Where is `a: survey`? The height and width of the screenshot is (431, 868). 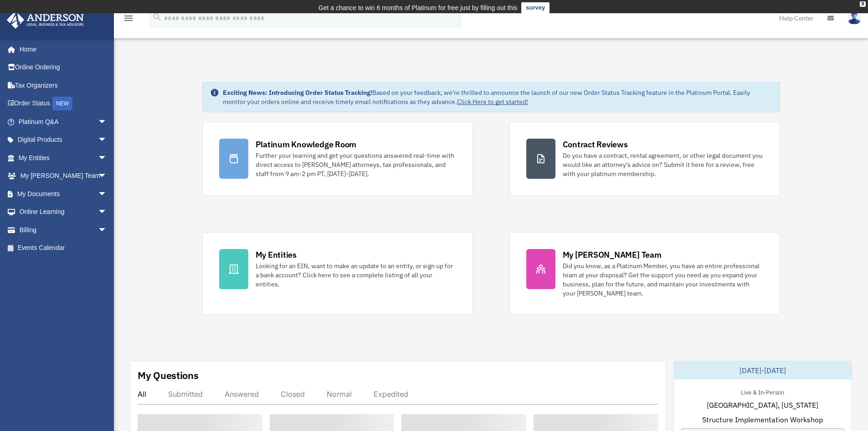
a: survey is located at coordinates (535, 8).